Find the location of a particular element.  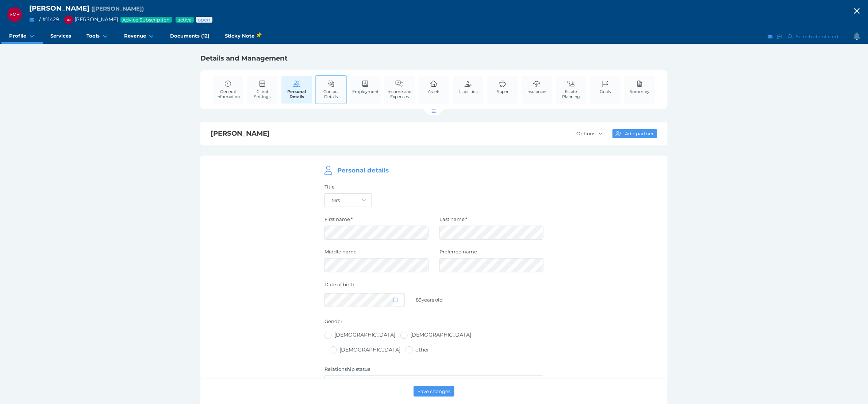

span: Profile is located at coordinates (17, 36).